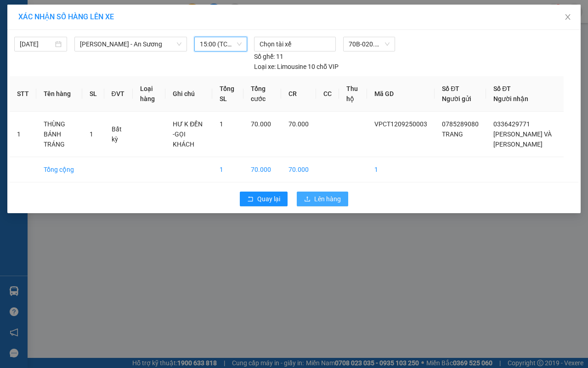 The width and height of the screenshot is (588, 368). Describe the element at coordinates (327, 199) in the screenshot. I see `span: Lên hàng` at that location.